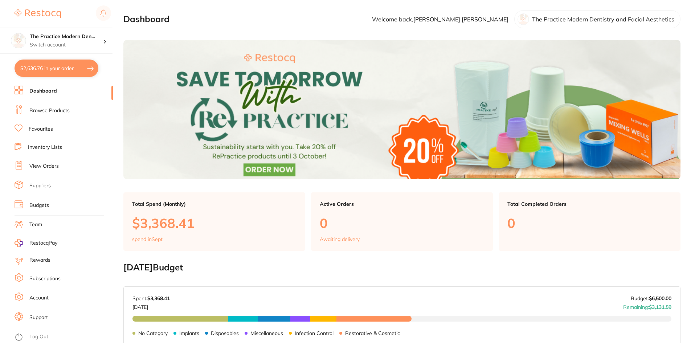 The image size is (695, 343). What do you see at coordinates (660, 298) in the screenshot?
I see `strong: $6,500.00` at bounding box center [660, 298].